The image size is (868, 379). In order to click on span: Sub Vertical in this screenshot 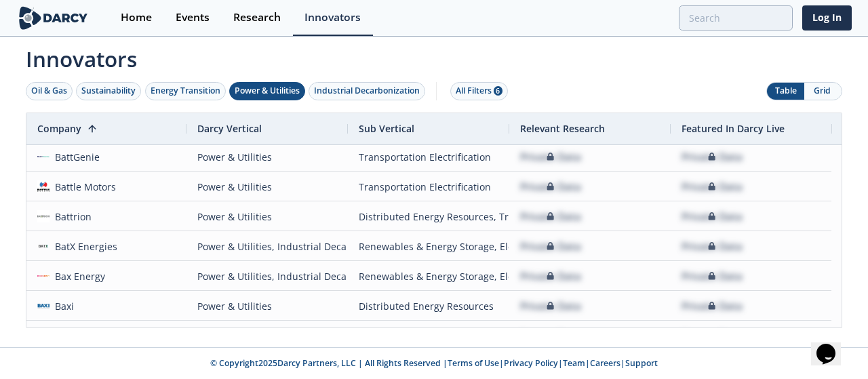, I will do `click(387, 128)`.